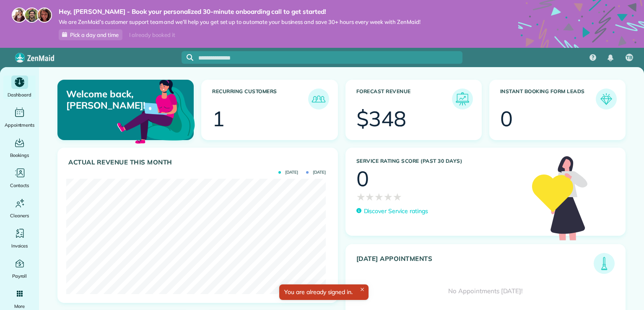 This screenshot has width=644, height=310. What do you see at coordinates (439, 161) in the screenshot?
I see `h3: Service Rating score (past 30 days)` at bounding box center [439, 161].